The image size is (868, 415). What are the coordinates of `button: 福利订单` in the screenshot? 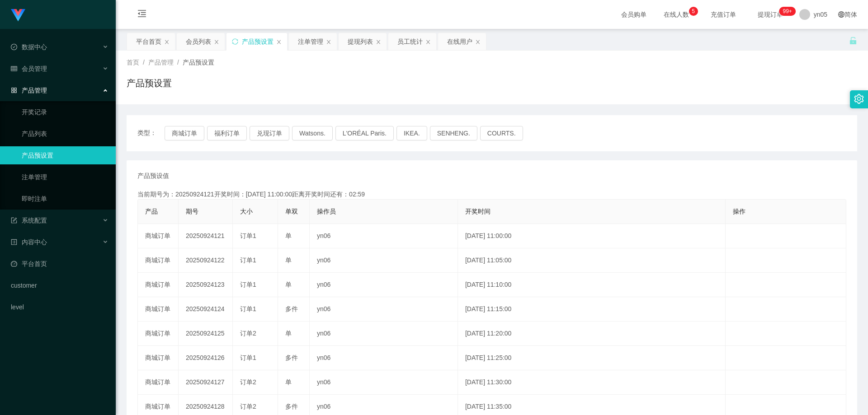 It's located at (227, 134).